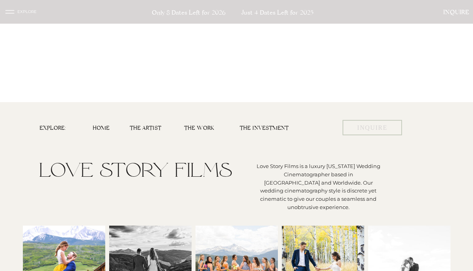 The height and width of the screenshot is (271, 473). I want to click on h3: Just 4 Dates Left for 2025, so click(281, 12).